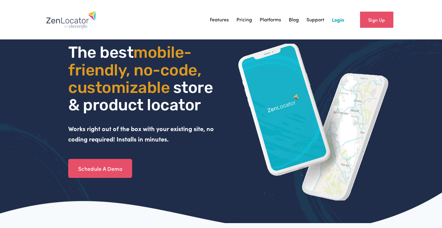 The height and width of the screenshot is (228, 442). What do you see at coordinates (338, 20) in the screenshot?
I see `a: Login` at bounding box center [338, 20].